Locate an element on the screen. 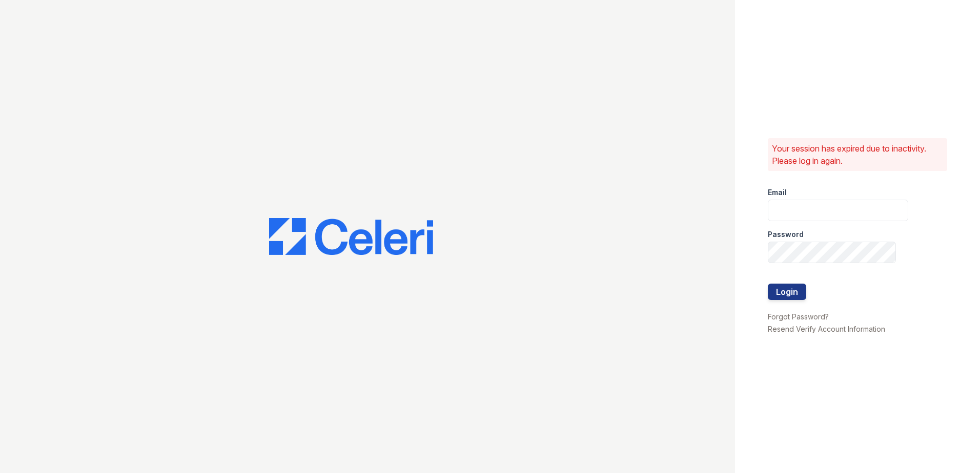  label: Email is located at coordinates (777, 192).